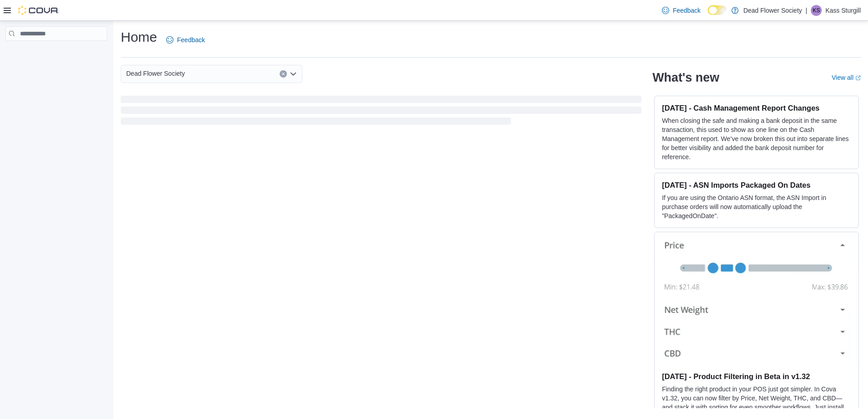 The image size is (868, 419). What do you see at coordinates (843, 11) in the screenshot?
I see `p: Kass Sturgill` at bounding box center [843, 11].